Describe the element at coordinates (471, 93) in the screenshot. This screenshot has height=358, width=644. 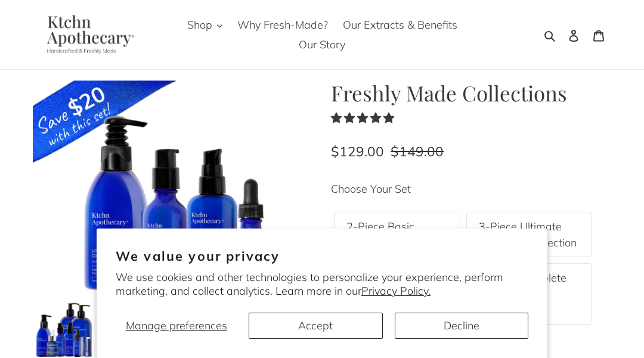
I see `h1: Freshly Made Collections` at that location.